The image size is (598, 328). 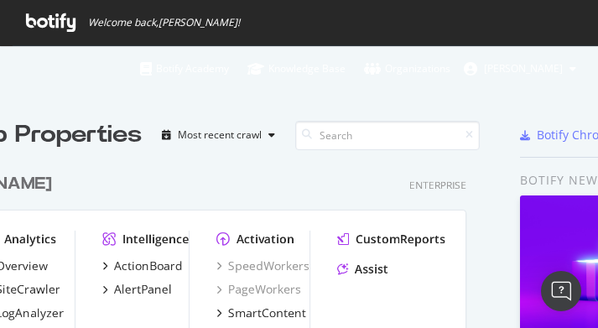 What do you see at coordinates (218, 135) in the screenshot?
I see `button: Most recent crawl` at bounding box center [218, 135].